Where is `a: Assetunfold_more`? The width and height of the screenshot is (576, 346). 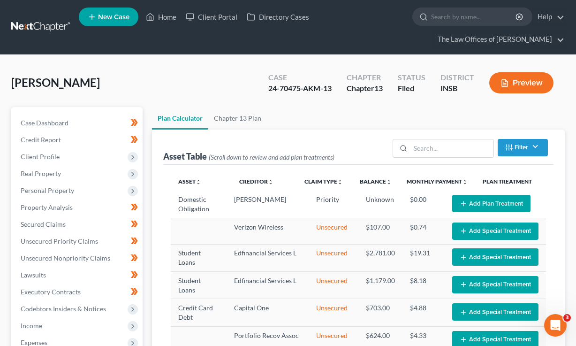 a: Assetunfold_more is located at coordinates (190, 181).